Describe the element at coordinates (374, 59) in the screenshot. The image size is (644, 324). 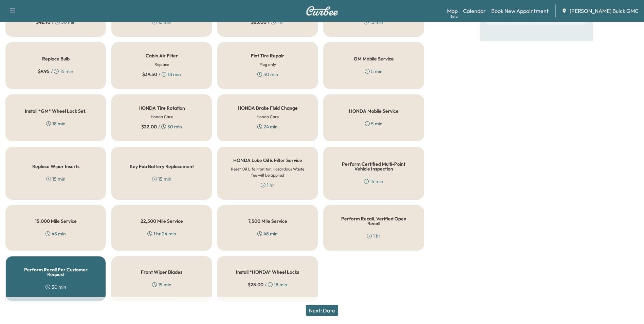
I see `h5: GM Mobile Service` at that location.